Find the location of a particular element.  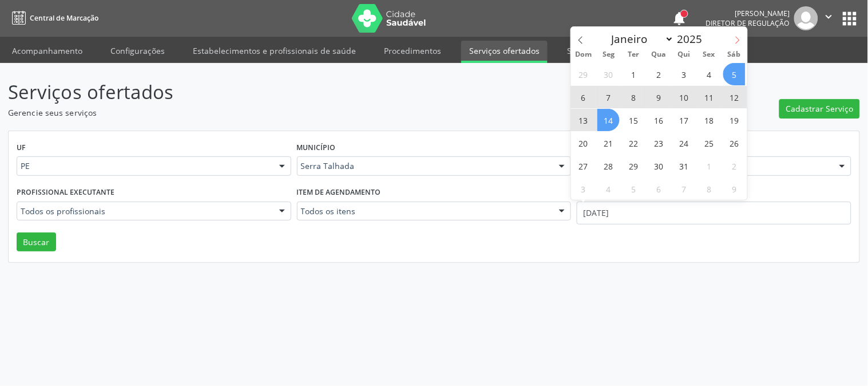

span: Julho 1, 2025 is located at coordinates (634, 74).